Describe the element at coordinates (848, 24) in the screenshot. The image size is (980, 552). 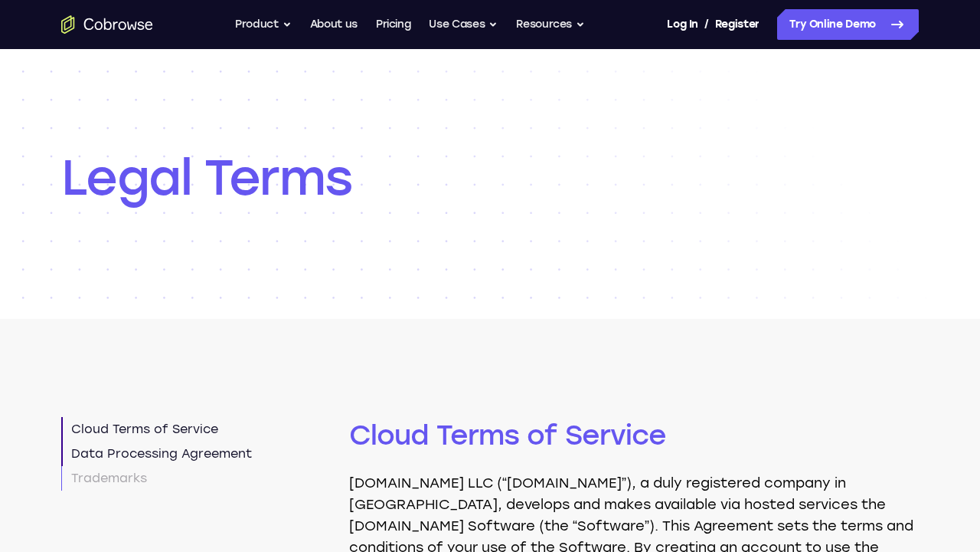
I see `a: Try Online Demo` at that location.